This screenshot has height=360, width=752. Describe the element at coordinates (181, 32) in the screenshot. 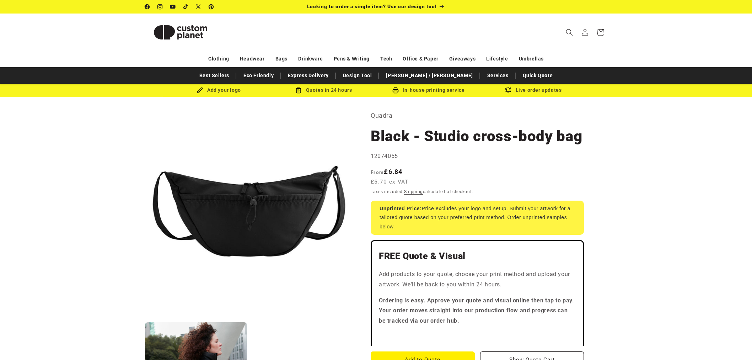

I see `img: Custom Planet` at that location.